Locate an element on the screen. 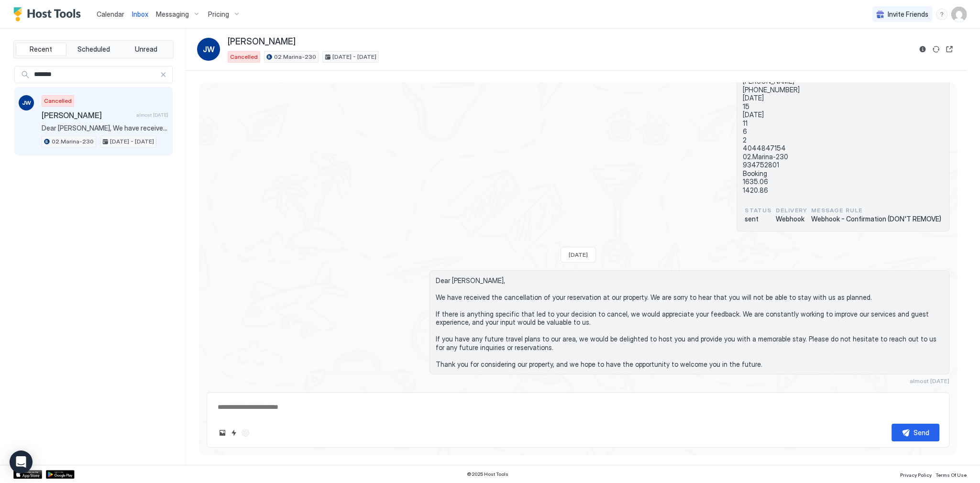  button: Quick reply is located at coordinates (233, 432).